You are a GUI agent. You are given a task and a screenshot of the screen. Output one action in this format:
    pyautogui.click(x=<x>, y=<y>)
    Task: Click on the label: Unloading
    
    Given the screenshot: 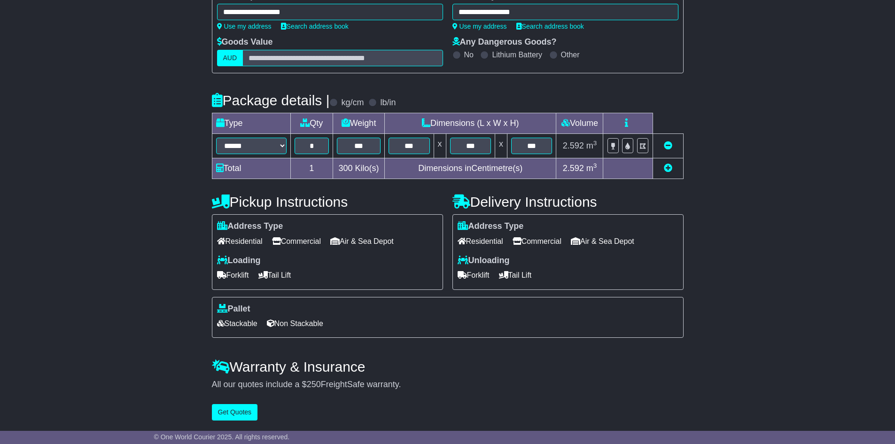 What is the action you would take?
    pyautogui.click(x=483, y=261)
    